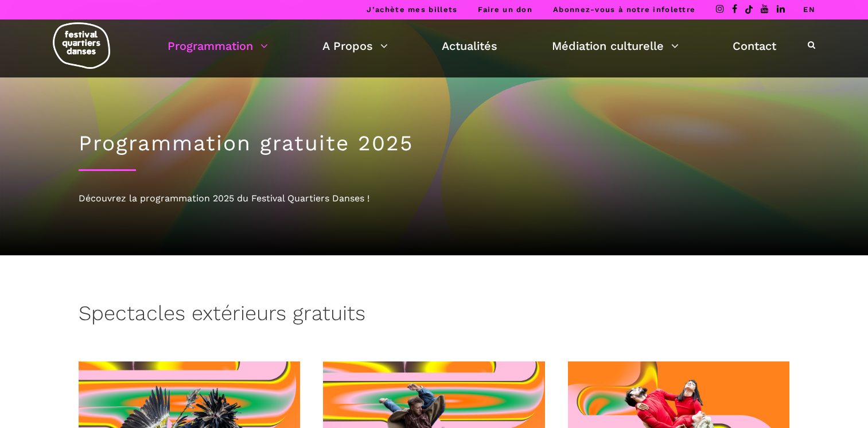 The width and height of the screenshot is (868, 428). What do you see at coordinates (470, 46) in the screenshot?
I see `a: Actualités` at bounding box center [470, 46].